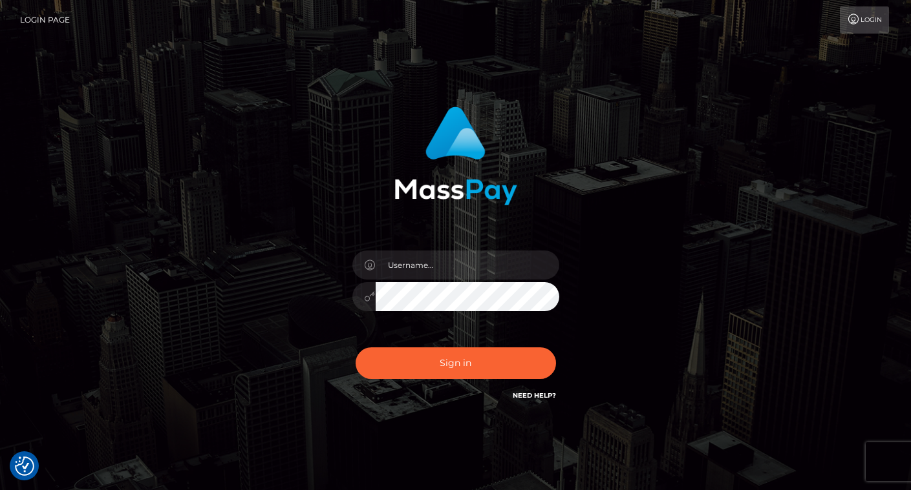  What do you see at coordinates (25, 467) in the screenshot?
I see `img: Revisit consent button` at bounding box center [25, 467].